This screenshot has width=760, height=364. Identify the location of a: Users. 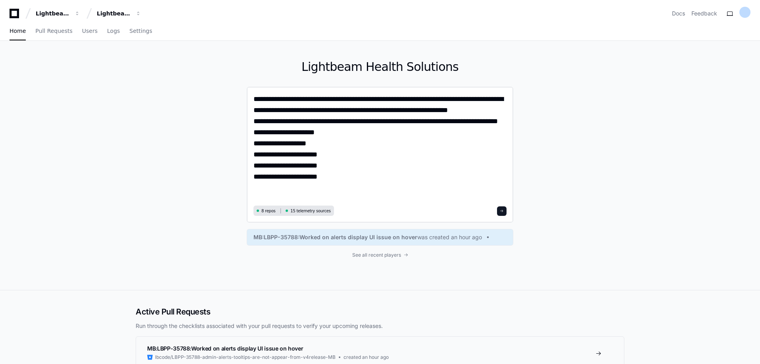
(90, 31).